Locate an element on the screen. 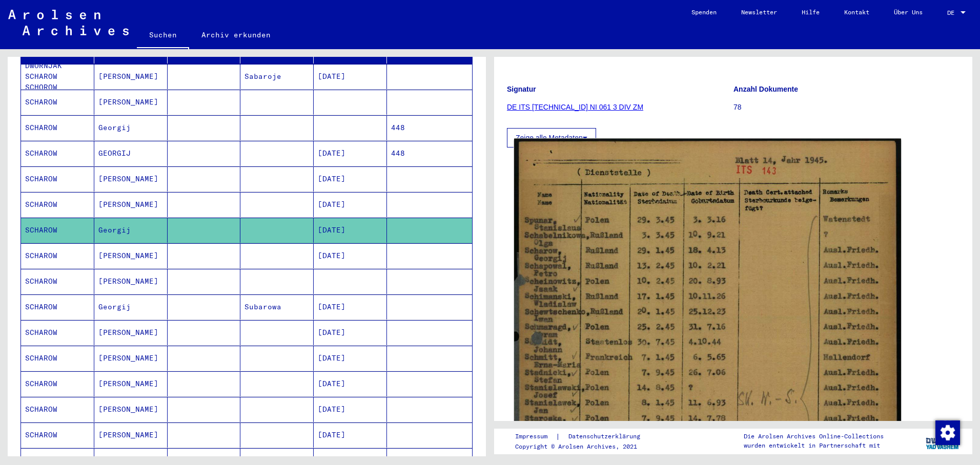 The height and width of the screenshot is (465, 980). p: Copyright © Arolsen Archives, 2021 is located at coordinates (583, 446).